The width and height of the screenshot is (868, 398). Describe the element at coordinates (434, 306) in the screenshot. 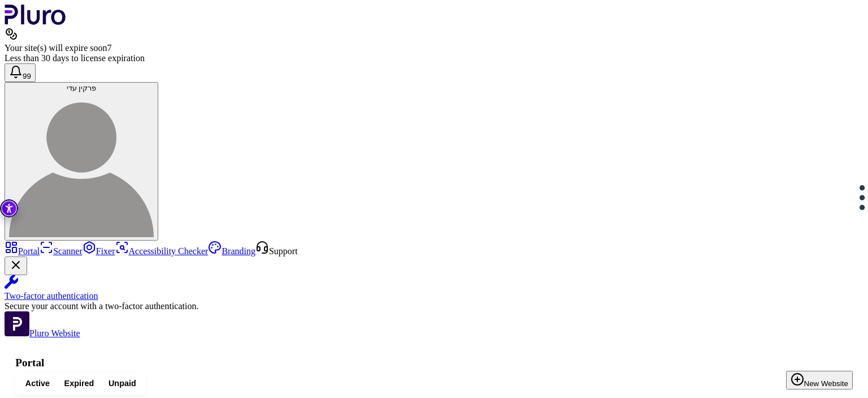

I see `div: Secure your account with a two-factor authentication.` at that location.